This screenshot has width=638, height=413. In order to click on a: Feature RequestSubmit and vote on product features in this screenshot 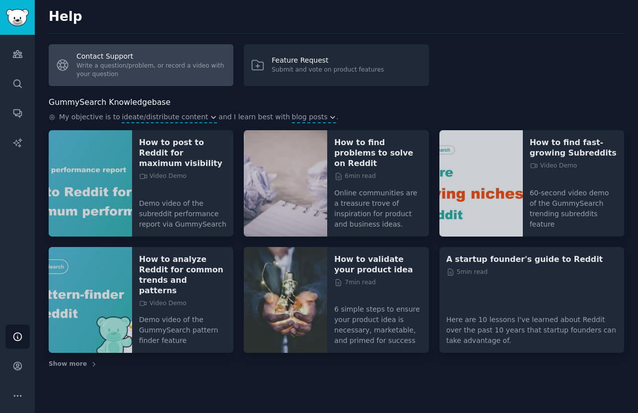, I will do `click(336, 65)`.